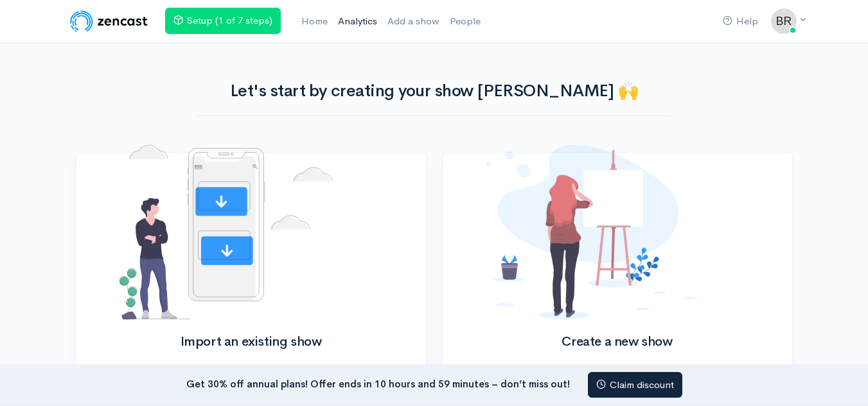 Image resolution: width=868 pixels, height=406 pixels. Describe the element at coordinates (108, 21) in the screenshot. I see `img: ZenCast Logo` at that location.